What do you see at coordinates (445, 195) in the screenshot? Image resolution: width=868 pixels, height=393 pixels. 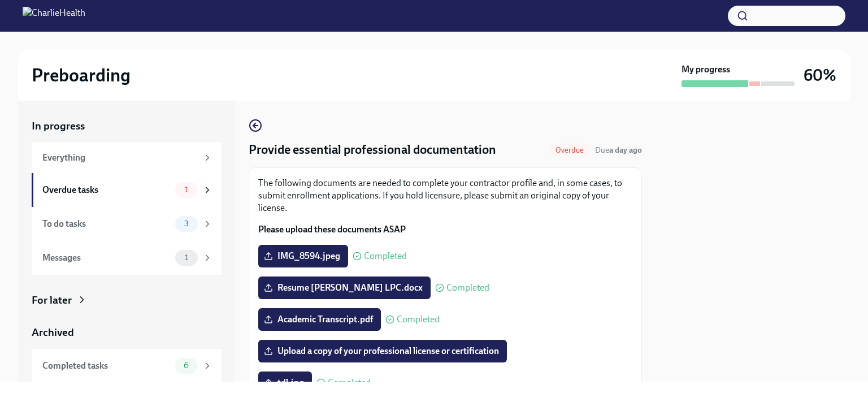 I see `p: The following documents are needed to complete your contractor profile and, in some cases, to sub...` at bounding box center [445, 195].